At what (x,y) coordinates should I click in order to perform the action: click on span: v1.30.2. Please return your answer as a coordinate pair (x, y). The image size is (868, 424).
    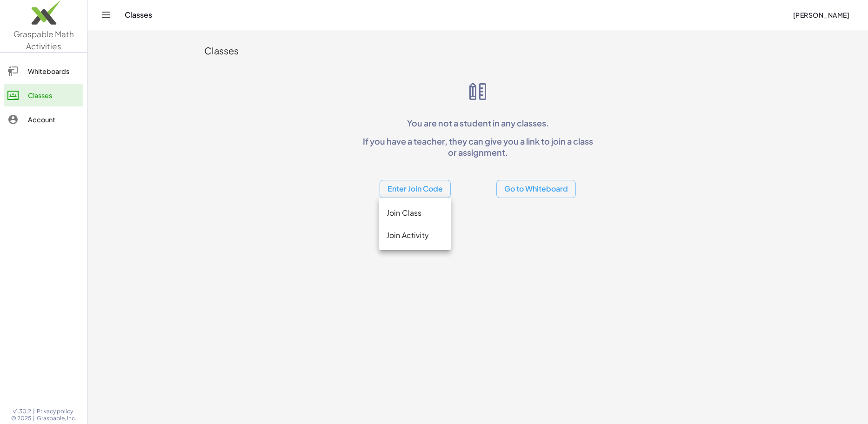
    Looking at the image, I should click on (22, 412).